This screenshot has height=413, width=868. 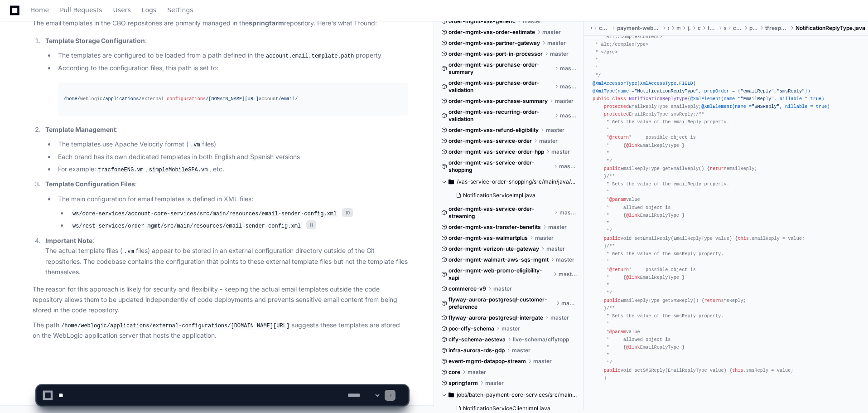 I want to click on span: process, so click(x=753, y=28).